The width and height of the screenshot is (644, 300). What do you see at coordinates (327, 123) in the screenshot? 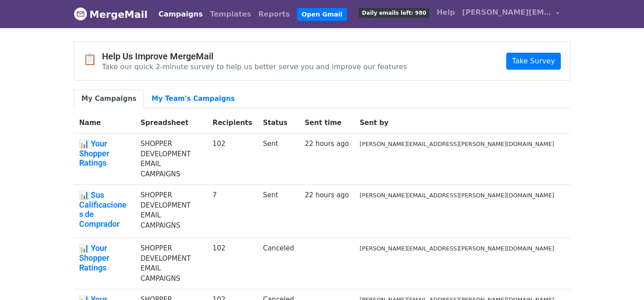
I see `th: Sent time` at bounding box center [327, 123].